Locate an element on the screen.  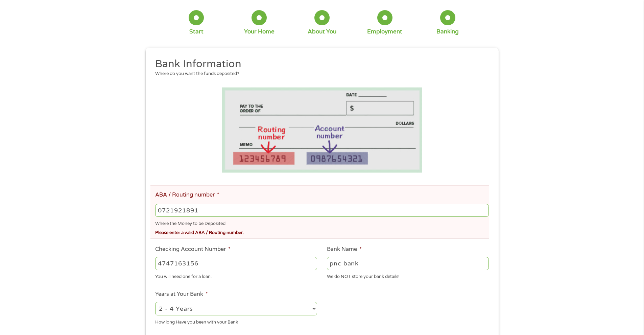
div: Banking is located at coordinates (448, 32).